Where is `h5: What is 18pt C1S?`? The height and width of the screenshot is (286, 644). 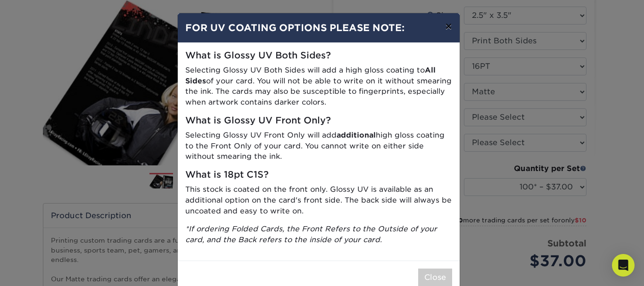 h5: What is 18pt C1S? is located at coordinates (319, 175).